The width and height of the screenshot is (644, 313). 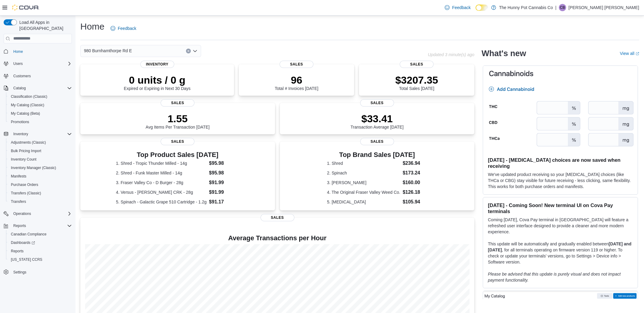 I want to click on p: 96, so click(x=297, y=80).